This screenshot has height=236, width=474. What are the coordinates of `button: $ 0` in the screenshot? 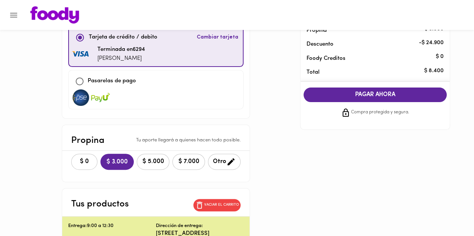 It's located at (84, 162).